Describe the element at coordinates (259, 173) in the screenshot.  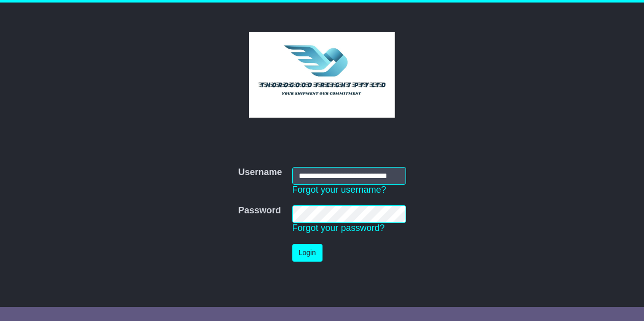
I see `label: Username` at that location.